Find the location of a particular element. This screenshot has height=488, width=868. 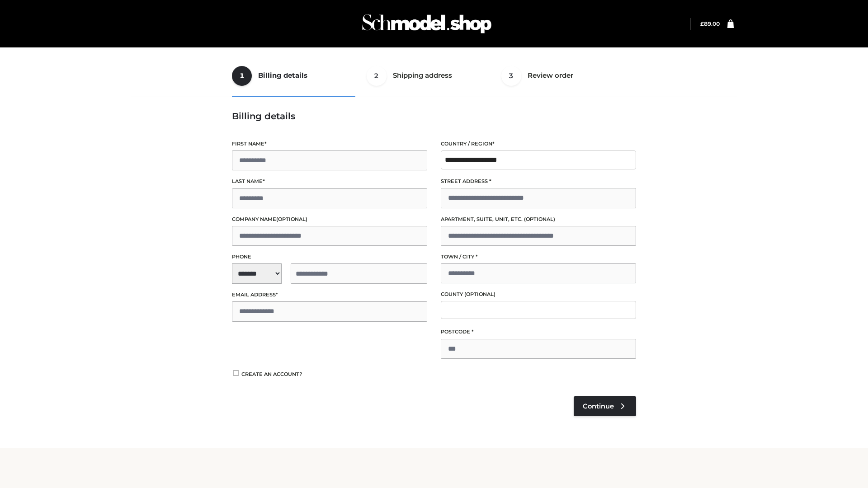

span: Create an account? is located at coordinates (272, 374).